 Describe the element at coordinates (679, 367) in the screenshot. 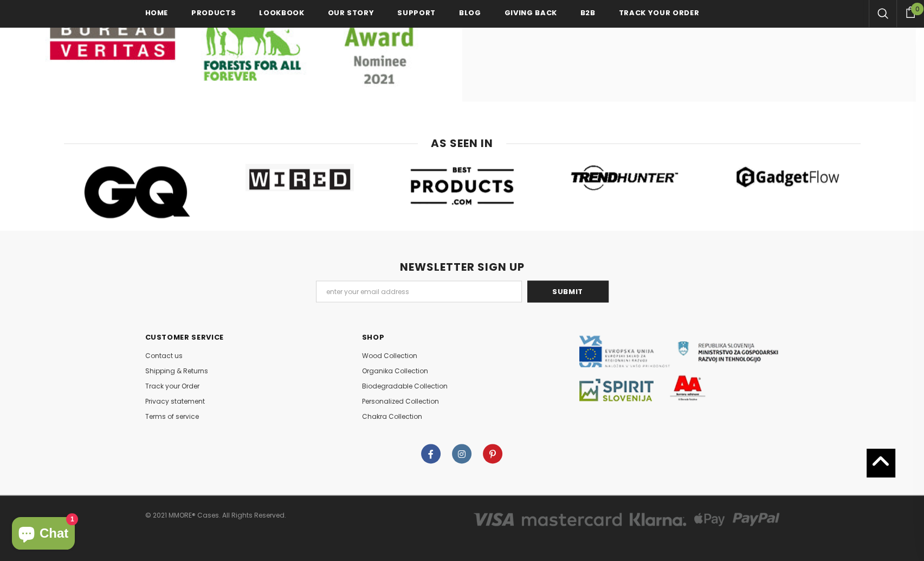

I see `a: Javni razpis` at that location.